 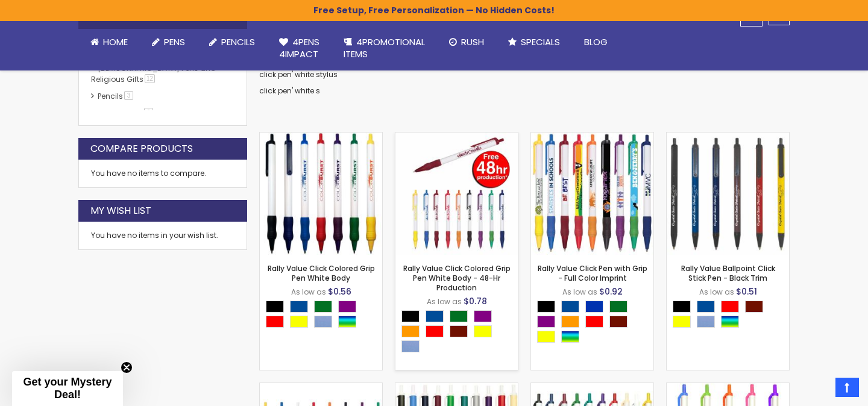 I want to click on strong: Compare Products, so click(x=141, y=149).